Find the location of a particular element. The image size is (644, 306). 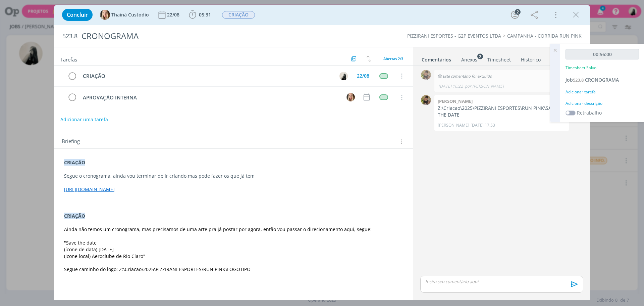

span: Concluir is located at coordinates (77, 15).